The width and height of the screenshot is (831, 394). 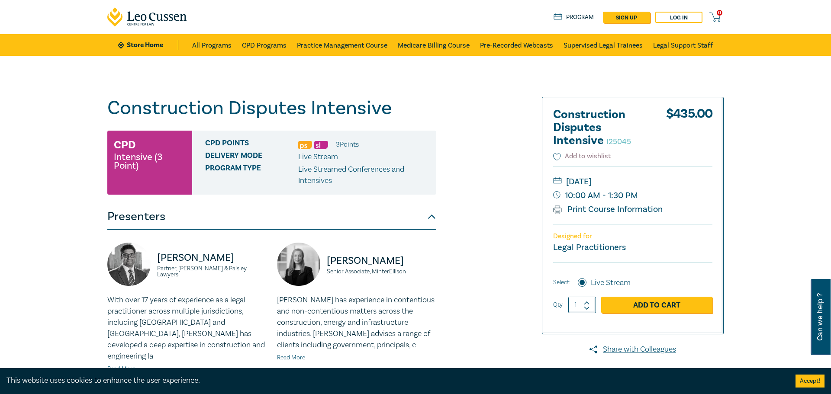 I want to click on h2: Construction Disputes Intensive, so click(x=600, y=128).